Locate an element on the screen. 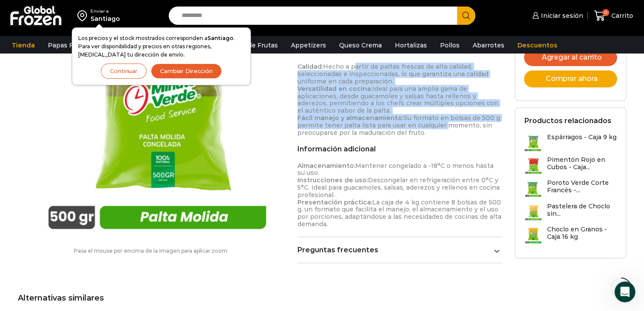 The image size is (644, 311). a: Pastelera de Choclo sin... is located at coordinates (570, 212).